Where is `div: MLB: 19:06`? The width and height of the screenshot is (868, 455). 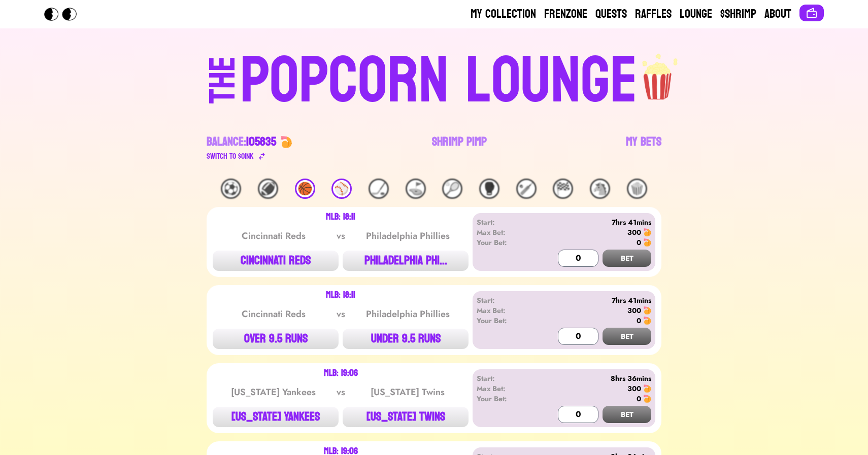 div: MLB: 19:06 is located at coordinates (341, 373).